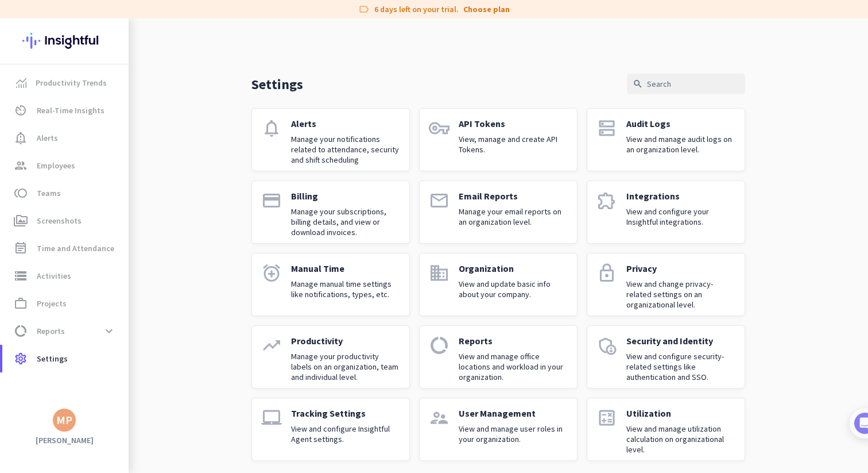  Describe the element at coordinates (513, 268) in the screenshot. I see `p: Organization` at that location.